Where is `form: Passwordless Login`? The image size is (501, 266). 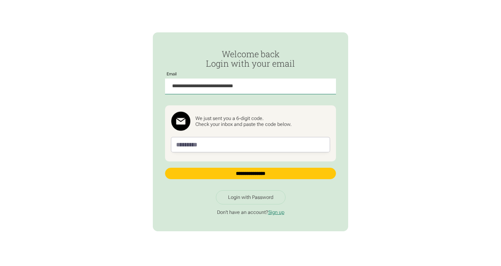 form: Passwordless Login is located at coordinates (251, 117).